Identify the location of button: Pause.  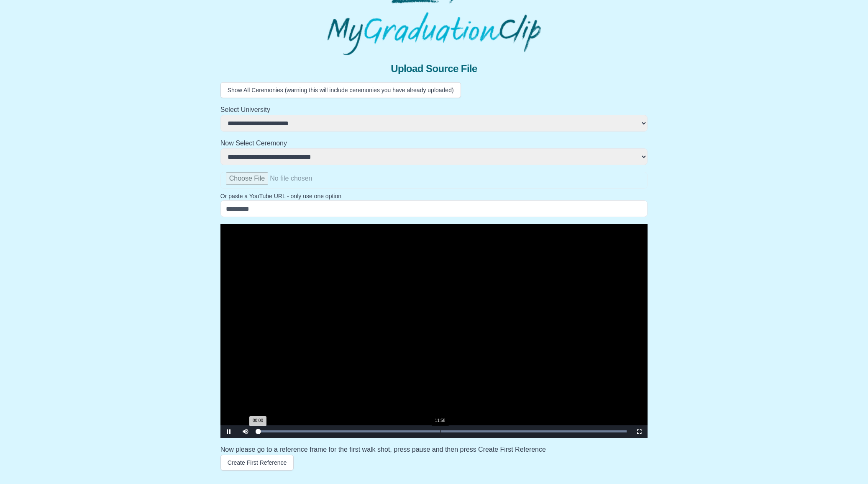
(229, 431).